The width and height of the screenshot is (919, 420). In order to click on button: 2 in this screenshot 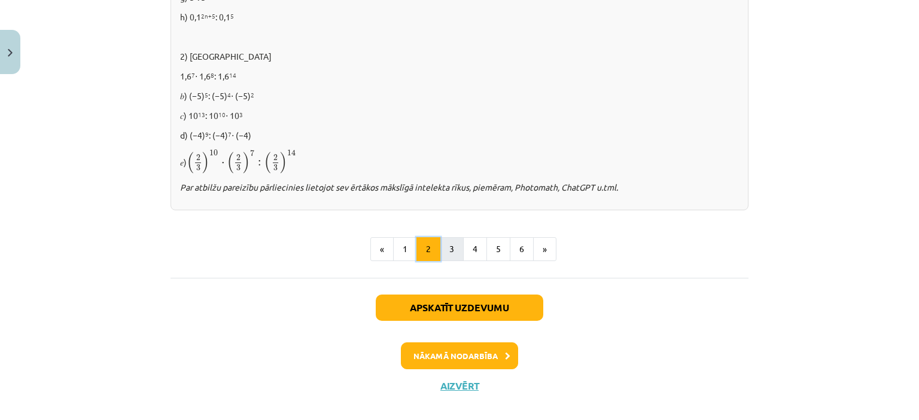, I will do `click(428, 249)`.